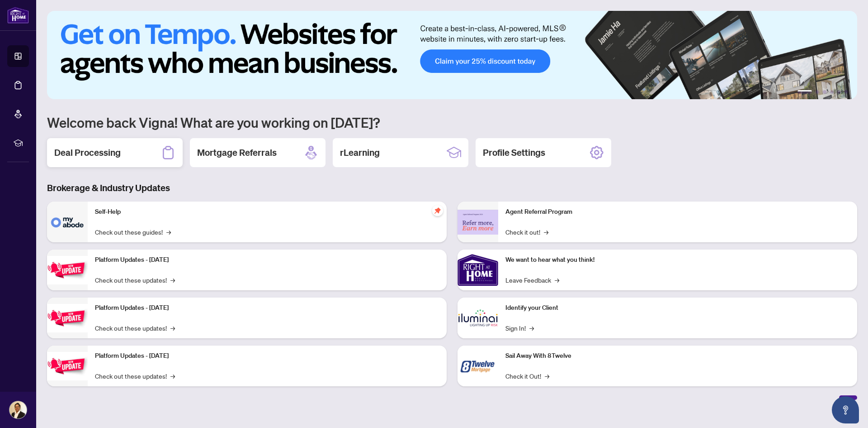 Image resolution: width=868 pixels, height=428 pixels. Describe the element at coordinates (237, 153) in the screenshot. I see `h2: Mortgage Referrals` at that location.